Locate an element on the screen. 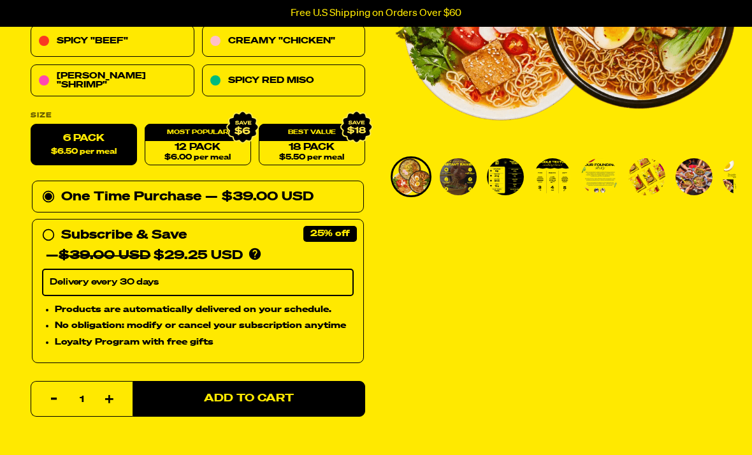  span: $5.50 per meal is located at coordinates (312, 157).